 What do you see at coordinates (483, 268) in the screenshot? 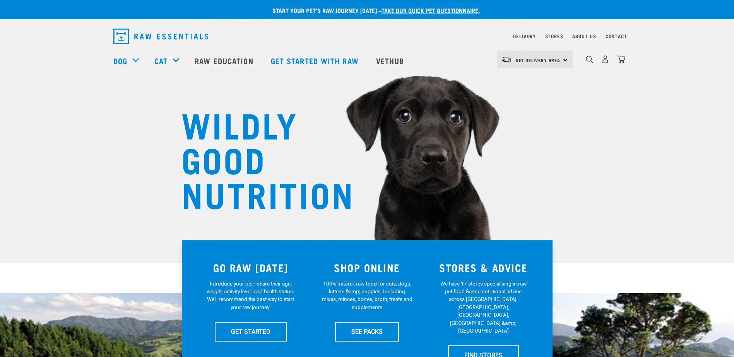
I see `h3: STORES & ADVICE` at bounding box center [483, 268].